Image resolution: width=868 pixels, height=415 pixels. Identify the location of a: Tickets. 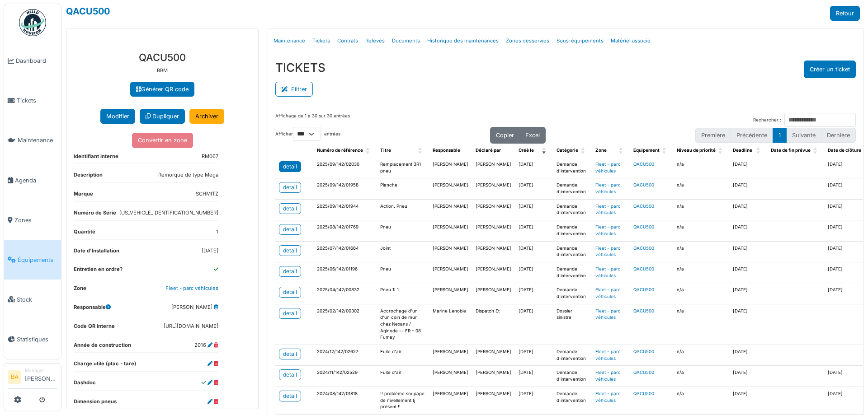
(321, 41).